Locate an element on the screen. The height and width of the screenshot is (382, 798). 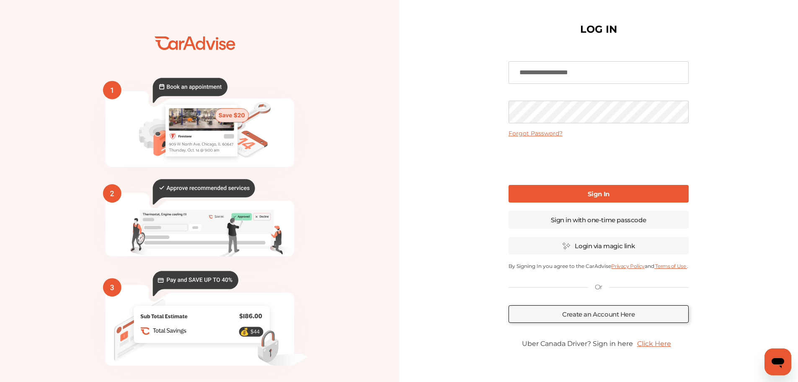
a: Click Here is located at coordinates (654, 343).